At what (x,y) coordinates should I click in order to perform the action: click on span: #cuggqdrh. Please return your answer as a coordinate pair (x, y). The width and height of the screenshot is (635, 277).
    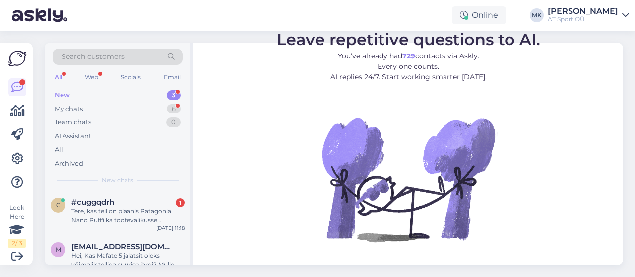
    Looking at the image, I should click on (93, 202).